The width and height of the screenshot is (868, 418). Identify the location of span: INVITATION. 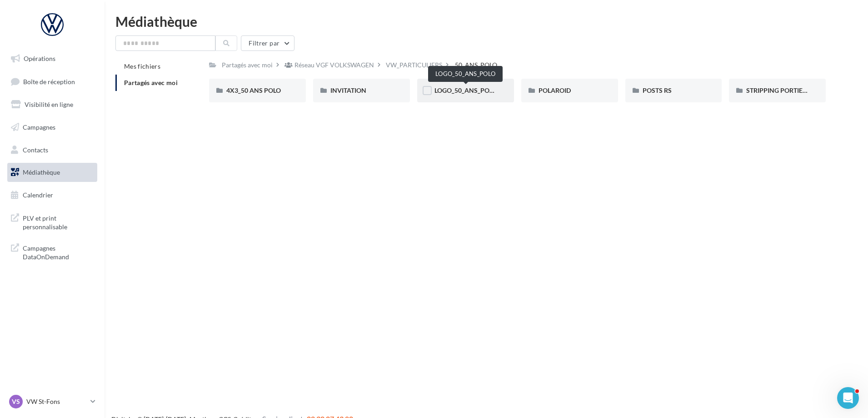
(349, 90).